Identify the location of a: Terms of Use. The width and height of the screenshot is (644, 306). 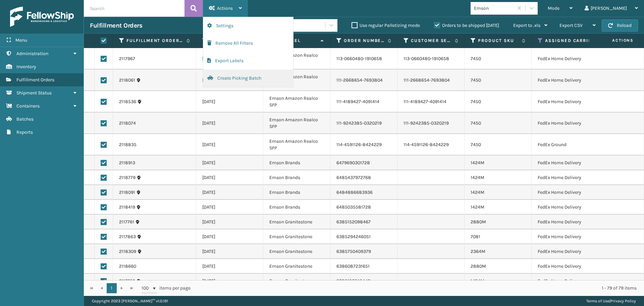
(598, 301).